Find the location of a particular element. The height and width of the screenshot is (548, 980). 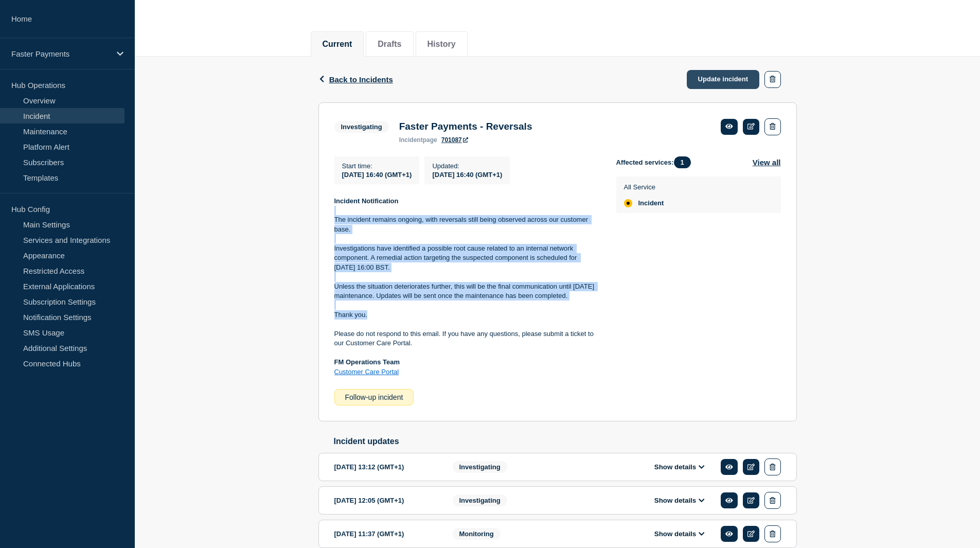

a: Customer Care Portal is located at coordinates (367, 372).